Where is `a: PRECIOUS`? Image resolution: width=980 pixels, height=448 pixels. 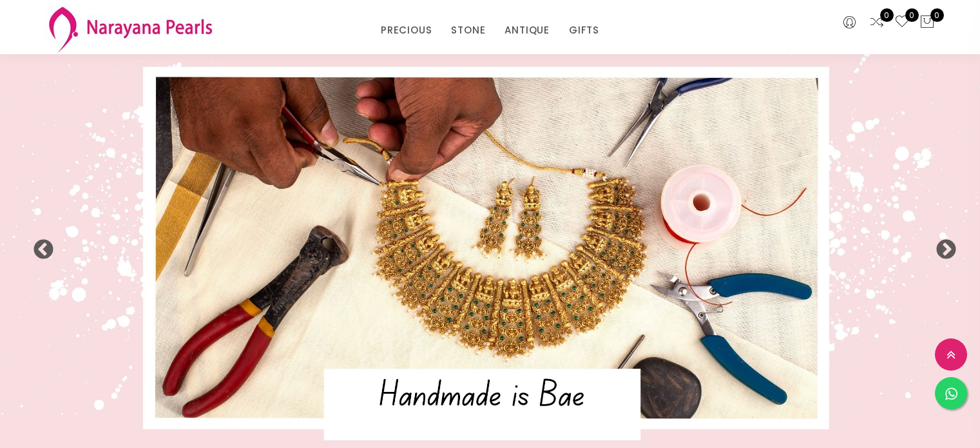
a: PRECIOUS is located at coordinates (406, 30).